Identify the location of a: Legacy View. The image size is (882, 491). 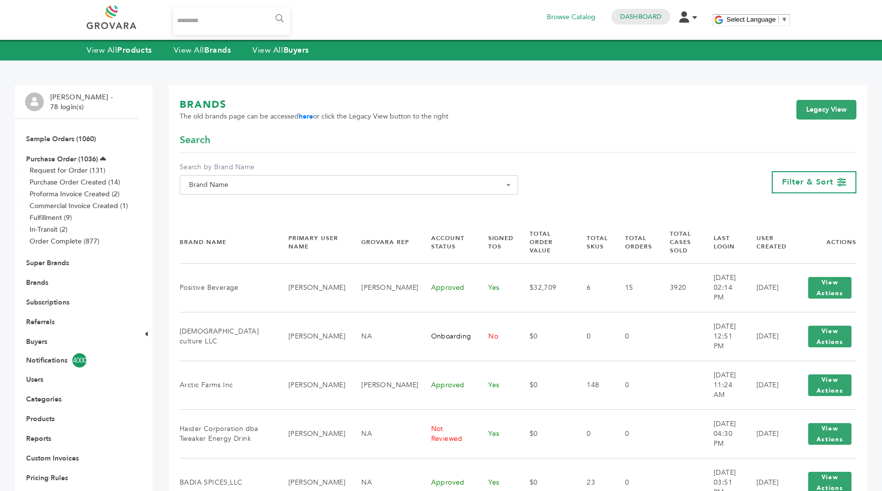
(826, 110).